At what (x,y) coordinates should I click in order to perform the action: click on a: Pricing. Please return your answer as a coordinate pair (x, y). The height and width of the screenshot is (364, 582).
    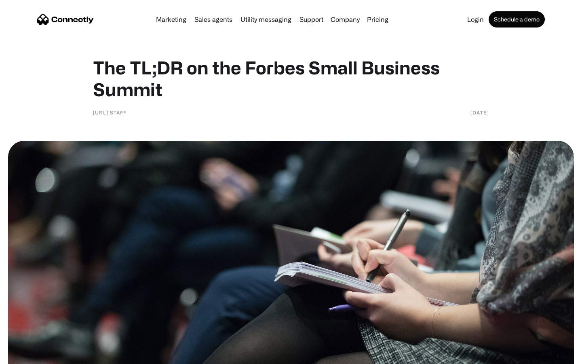
    Looking at the image, I should click on (377, 19).